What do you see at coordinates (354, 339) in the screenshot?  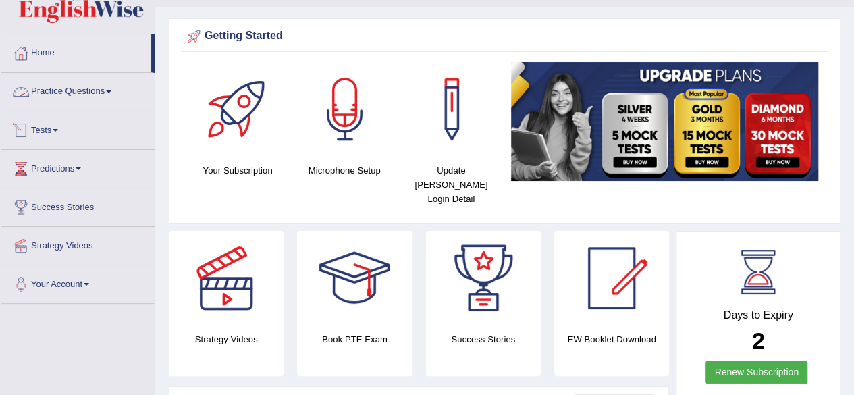 I see `h4: Book PTE Exam` at bounding box center [354, 339].